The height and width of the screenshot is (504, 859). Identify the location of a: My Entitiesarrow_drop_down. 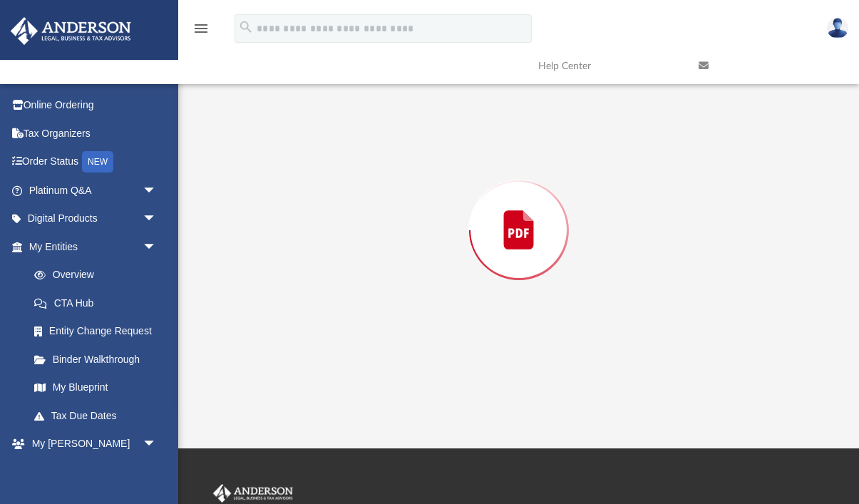
(94, 247).